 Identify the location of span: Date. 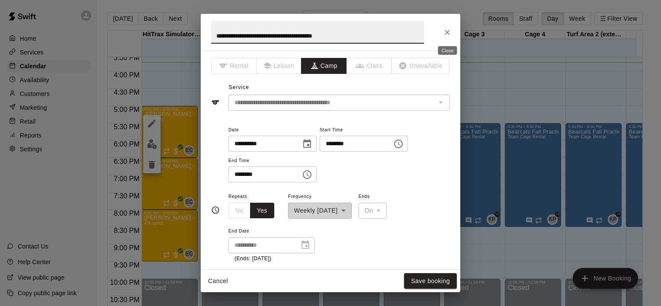
(273, 130).